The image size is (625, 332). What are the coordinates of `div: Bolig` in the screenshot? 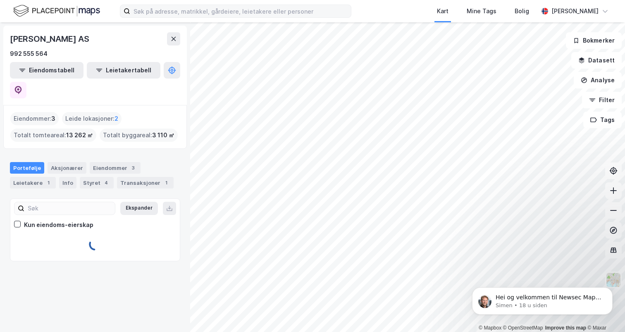 It's located at (522, 11).